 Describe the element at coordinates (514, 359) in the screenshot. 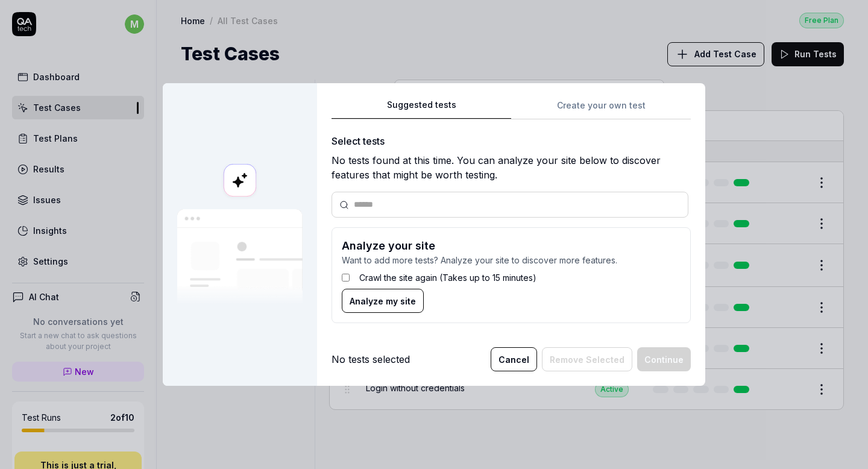

I see `button: Cancel` at that location.